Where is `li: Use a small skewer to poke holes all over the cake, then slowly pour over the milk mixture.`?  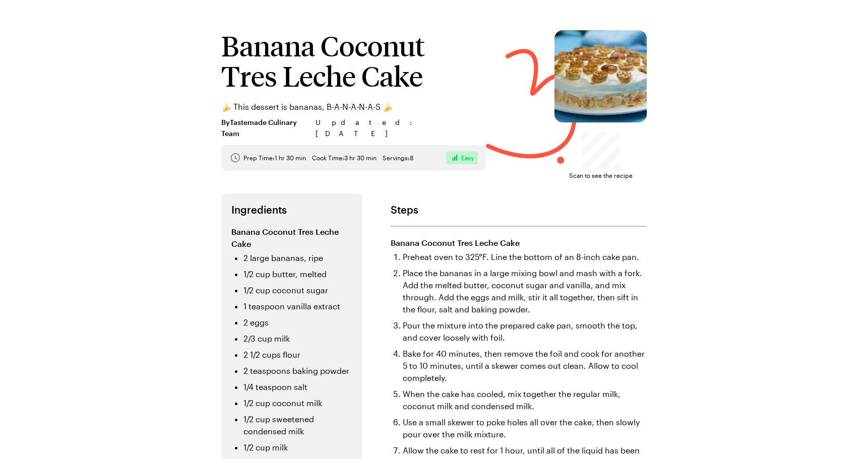 li: Use a small skewer to poke holes all over the cake, then slowly pour over the milk mixture. is located at coordinates (525, 428).